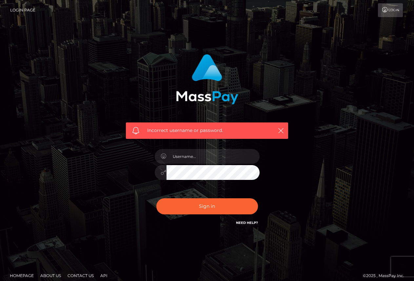 Image resolution: width=414 pixels, height=281 pixels. Describe the element at coordinates (207, 130) in the screenshot. I see `span: Incorrect username or password.` at that location.